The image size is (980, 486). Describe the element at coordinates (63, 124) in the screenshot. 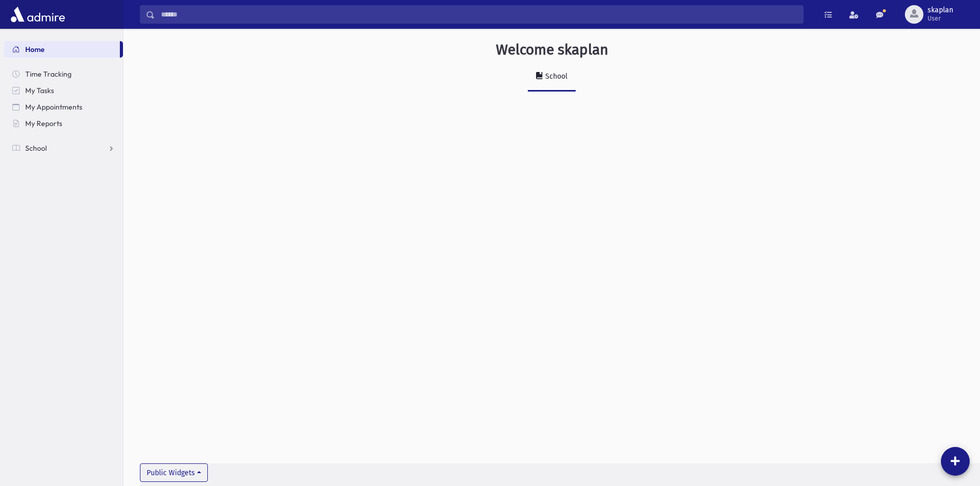

I see `a: My Reports` at that location.